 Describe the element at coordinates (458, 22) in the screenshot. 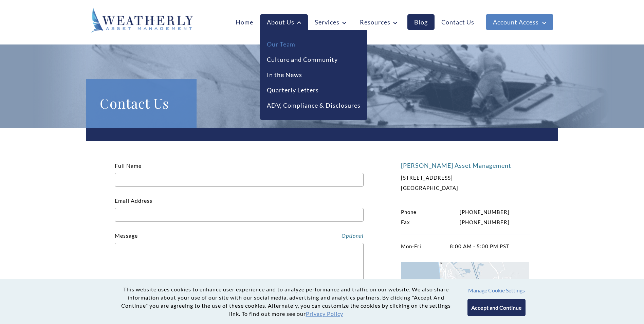

I see `a: Contact Us` at that location.